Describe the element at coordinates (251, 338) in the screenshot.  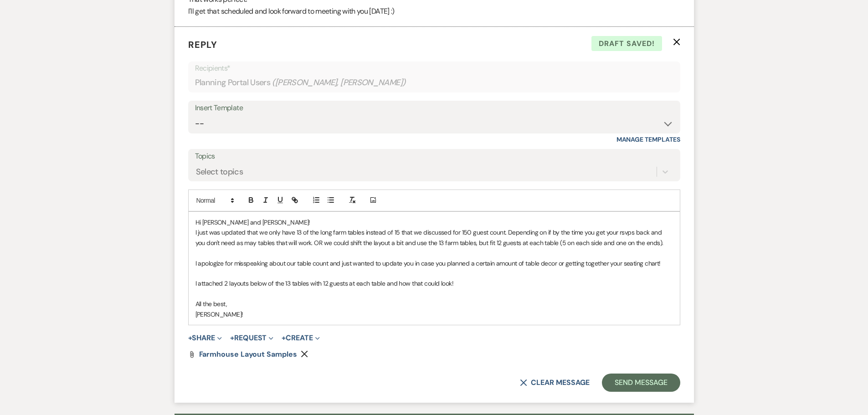
I see `button: Request` at that location.